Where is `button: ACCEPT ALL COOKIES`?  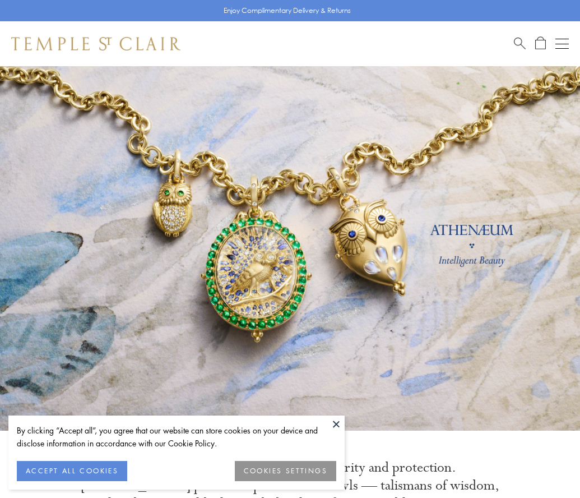 button: ACCEPT ALL COOKIES is located at coordinates (72, 471).